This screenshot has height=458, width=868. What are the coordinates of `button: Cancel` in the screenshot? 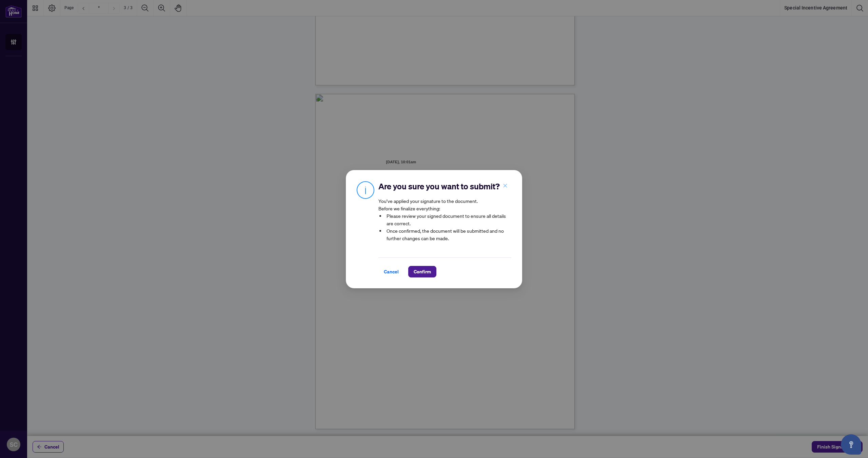 It's located at (391, 272).